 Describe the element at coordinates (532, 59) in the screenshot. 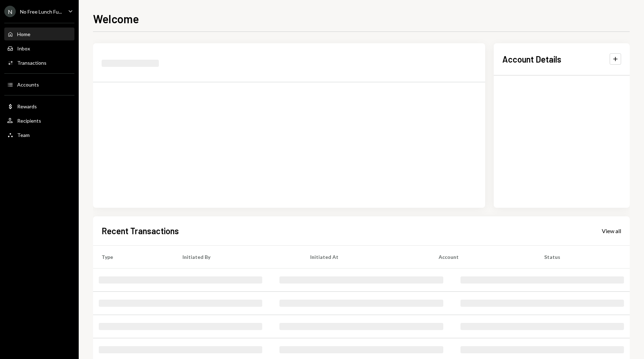

I see `h2: Account Details` at that location.